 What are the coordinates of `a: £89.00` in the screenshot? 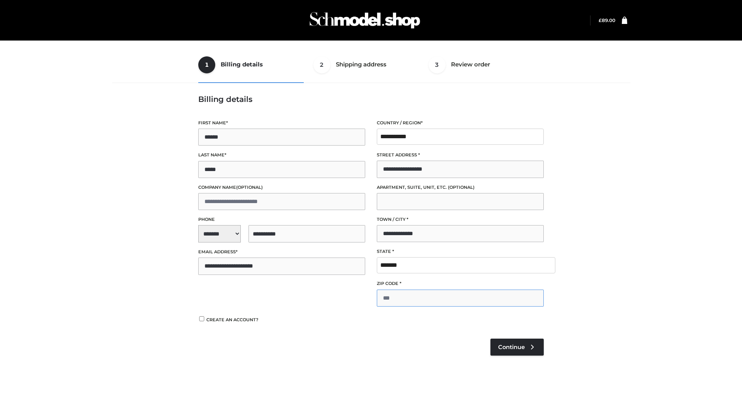 It's located at (607, 20).